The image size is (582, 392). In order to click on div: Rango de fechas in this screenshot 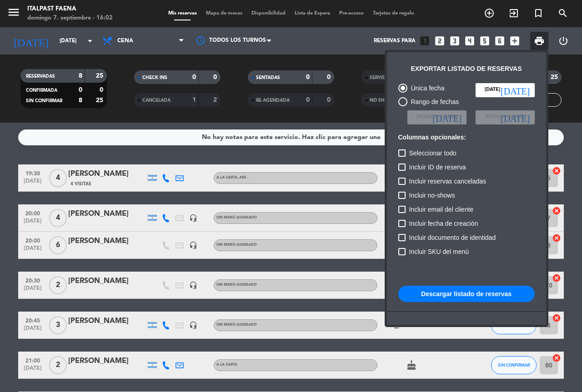, I will do `click(434, 102)`.